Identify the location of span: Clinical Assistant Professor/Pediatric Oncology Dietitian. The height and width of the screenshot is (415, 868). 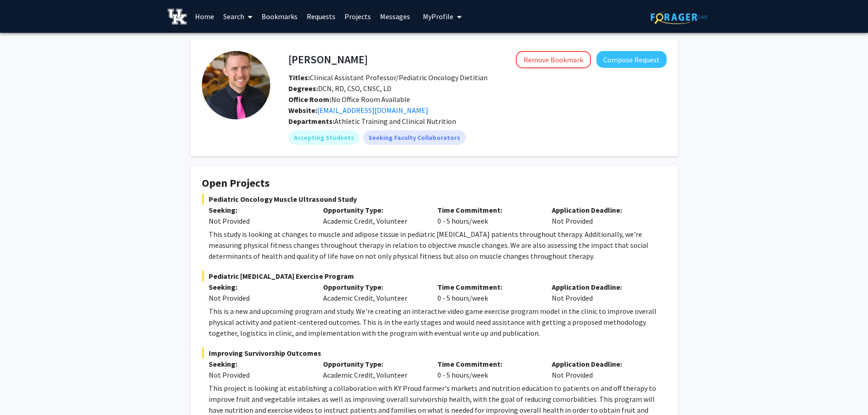
(388, 77).